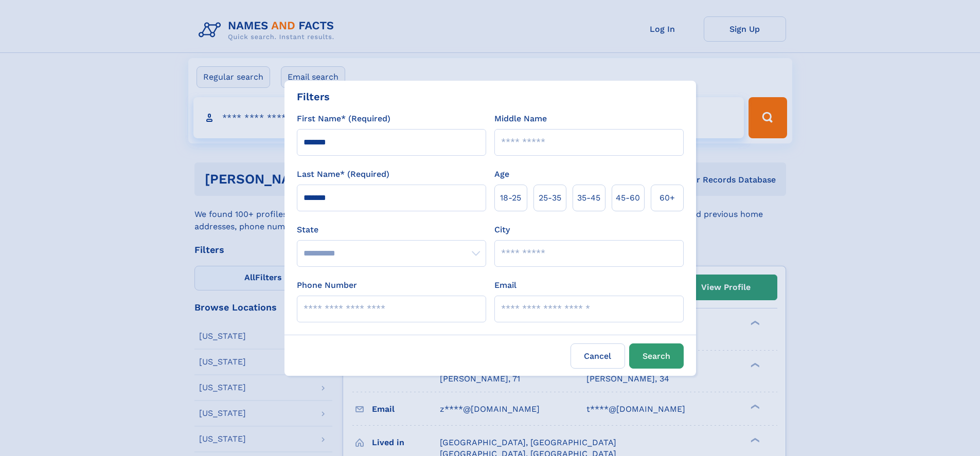 The width and height of the screenshot is (980, 456). Describe the element at coordinates (505, 285) in the screenshot. I see `label: Email` at that location.